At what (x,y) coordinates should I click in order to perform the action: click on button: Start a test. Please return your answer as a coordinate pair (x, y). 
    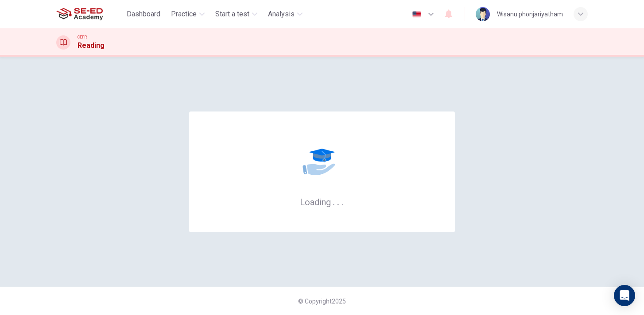
    Looking at the image, I should click on (236, 14).